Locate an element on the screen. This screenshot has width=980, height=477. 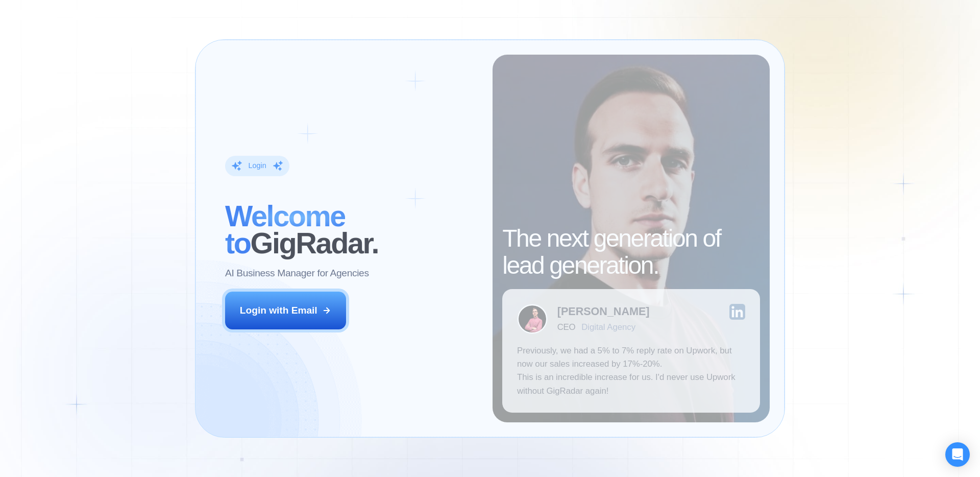
div: Digital Agency is located at coordinates (609, 327).